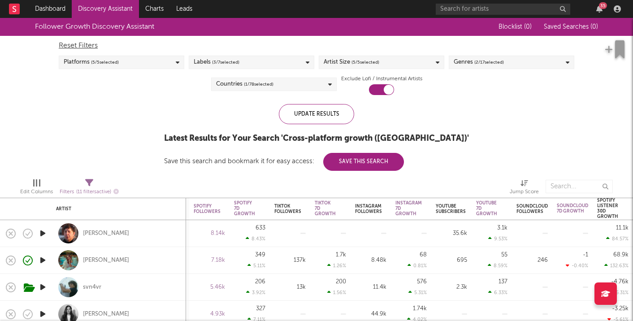 The image size is (633, 321). I want to click on div: -15.31 %, so click(617, 292).